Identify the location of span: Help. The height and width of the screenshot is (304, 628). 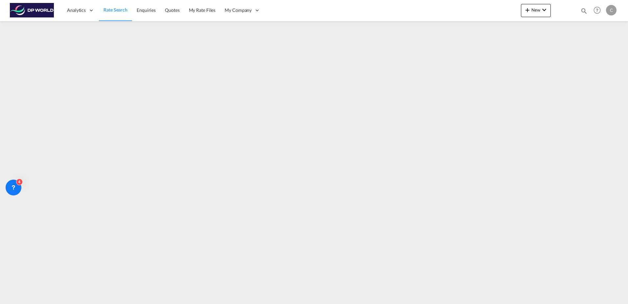
(597, 10).